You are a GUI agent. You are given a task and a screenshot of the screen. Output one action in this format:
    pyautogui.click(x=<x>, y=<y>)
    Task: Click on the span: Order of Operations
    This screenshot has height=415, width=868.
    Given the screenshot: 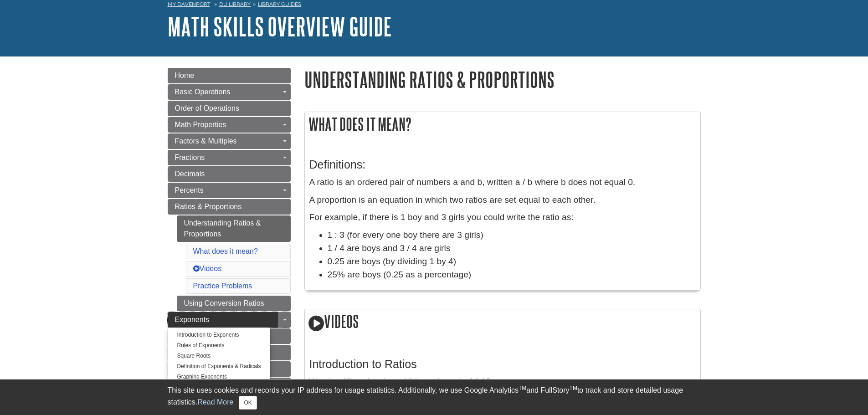 What is the action you would take?
    pyautogui.click(x=207, y=108)
    